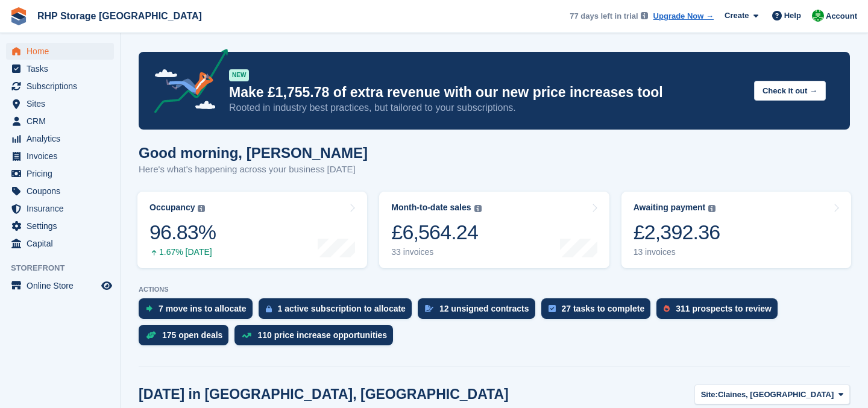  Describe the element at coordinates (737, 16) in the screenshot. I see `span: Create` at that location.